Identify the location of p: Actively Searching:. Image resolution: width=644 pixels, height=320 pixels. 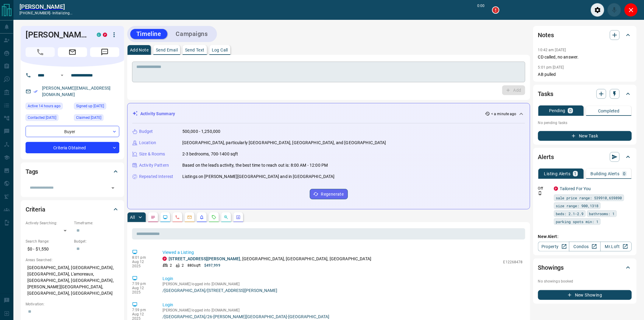
(48, 223).